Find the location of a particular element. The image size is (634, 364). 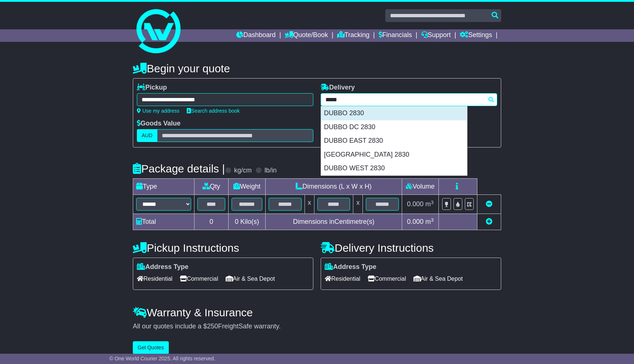

a: Financials is located at coordinates (395, 35).